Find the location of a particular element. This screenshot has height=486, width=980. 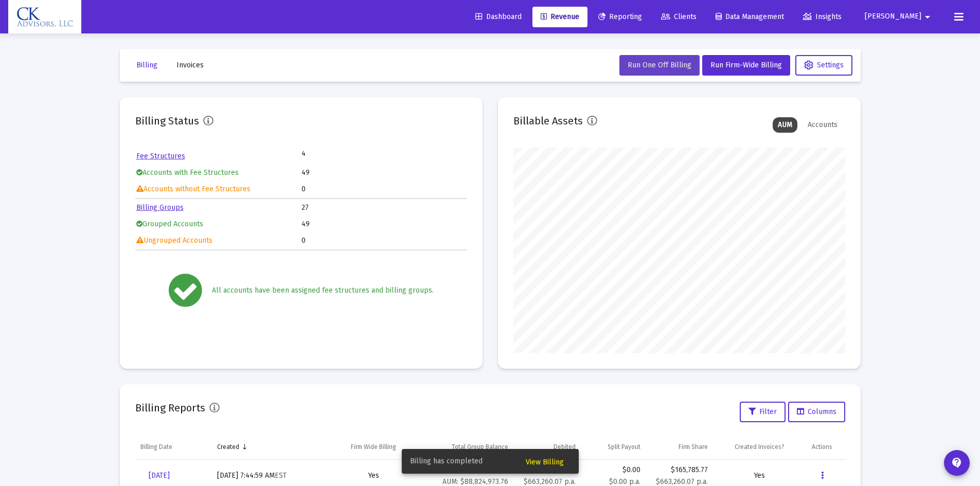

div: Firm Wide Billing is located at coordinates (374, 447).